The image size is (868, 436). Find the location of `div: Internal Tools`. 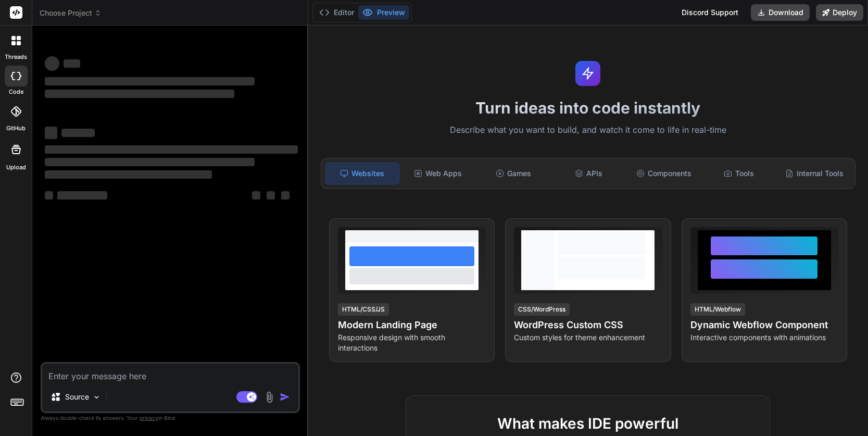

div: Internal Tools is located at coordinates (814, 173).